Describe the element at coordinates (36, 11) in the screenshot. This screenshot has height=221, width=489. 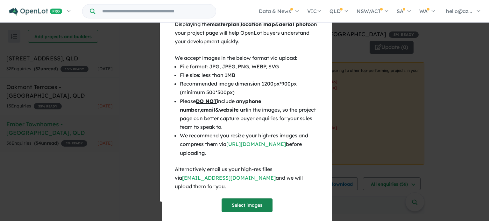
I see `img: Openlot PRO Logo White` at that location.